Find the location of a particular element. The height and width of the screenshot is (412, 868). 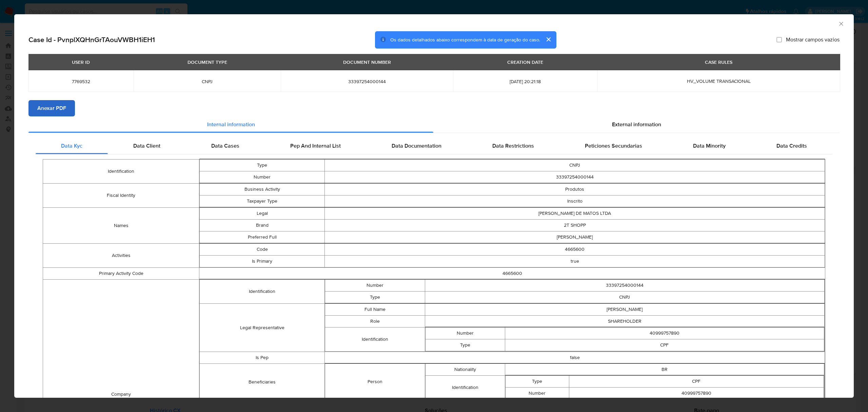

td: Full Name is located at coordinates (375, 309).